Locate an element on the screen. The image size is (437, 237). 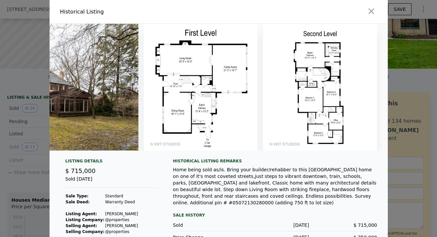
div: Sold is located at coordinates (207, 225).